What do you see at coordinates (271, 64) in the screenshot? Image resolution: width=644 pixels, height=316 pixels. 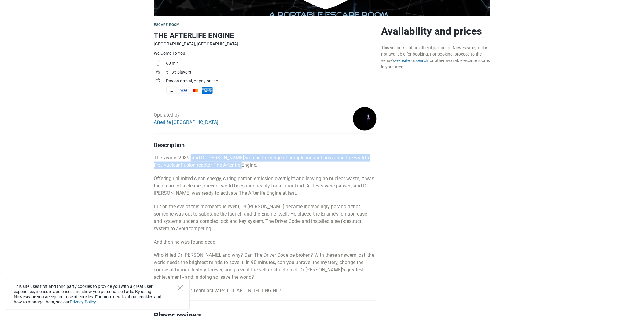 I see `td: 60 min` at bounding box center [271, 64].